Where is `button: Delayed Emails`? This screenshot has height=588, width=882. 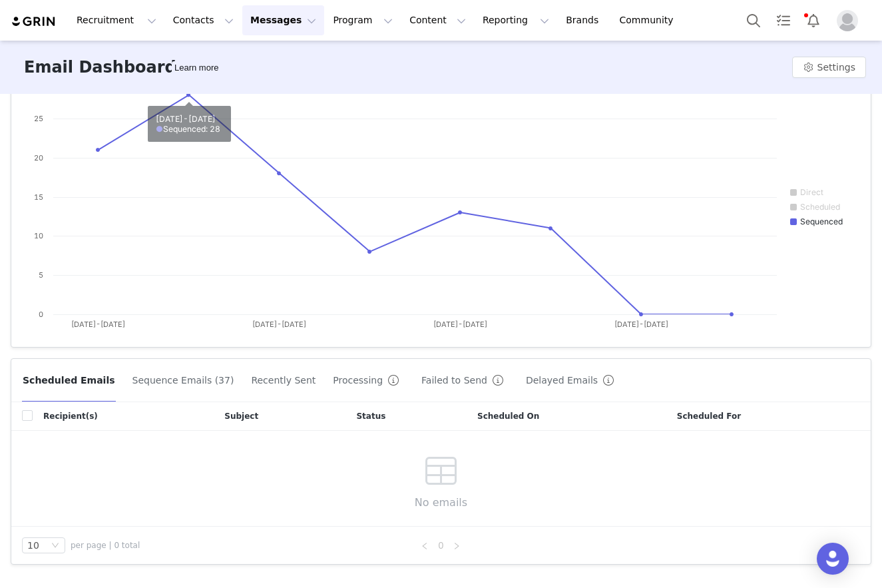 button: Delayed Emails is located at coordinates (572, 380).